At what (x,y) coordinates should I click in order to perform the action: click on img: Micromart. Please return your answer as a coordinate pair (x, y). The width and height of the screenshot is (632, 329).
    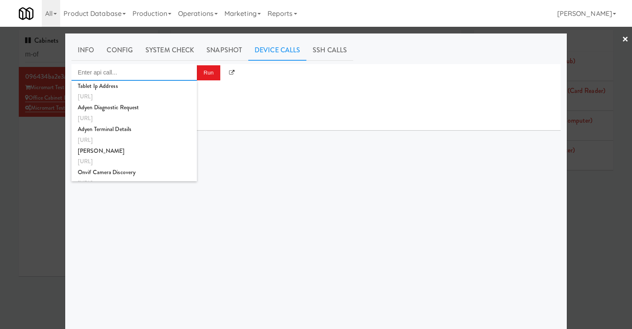
    Looking at the image, I should click on (26, 13).